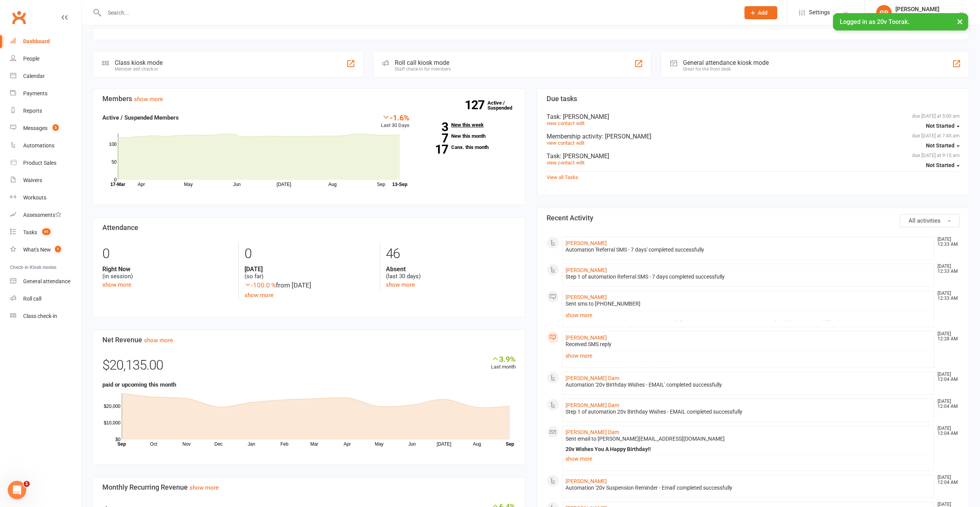 The image size is (980, 507). What do you see at coordinates (36, 41) in the screenshot?
I see `div: Dashboard` at bounding box center [36, 41].